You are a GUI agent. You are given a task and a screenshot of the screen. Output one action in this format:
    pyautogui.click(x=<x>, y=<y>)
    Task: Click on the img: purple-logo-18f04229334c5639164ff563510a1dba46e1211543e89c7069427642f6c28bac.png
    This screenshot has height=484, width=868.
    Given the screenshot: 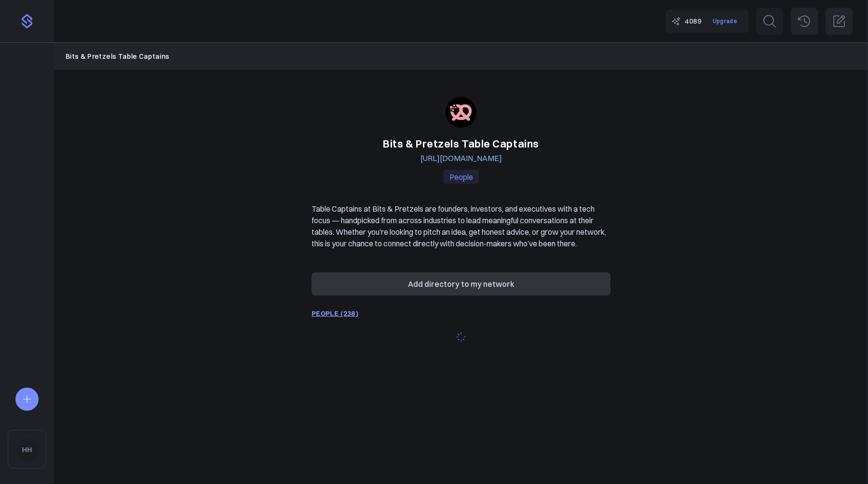 What is the action you would take?
    pyautogui.click(x=27, y=21)
    